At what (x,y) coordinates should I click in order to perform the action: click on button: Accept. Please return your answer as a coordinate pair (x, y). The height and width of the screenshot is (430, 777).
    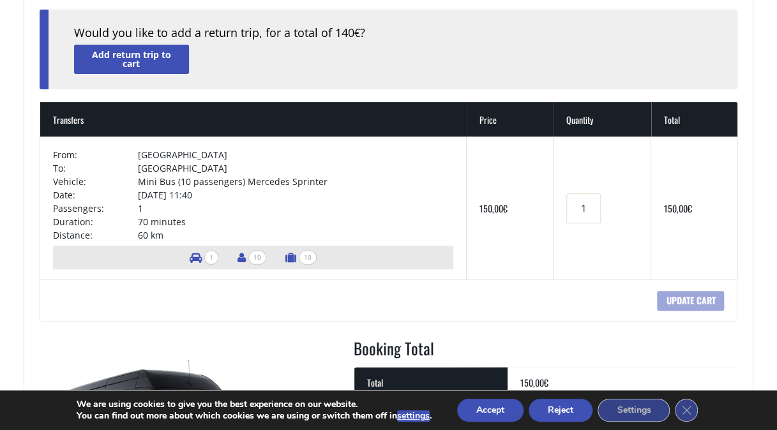
    Looking at the image, I should click on (490, 410).